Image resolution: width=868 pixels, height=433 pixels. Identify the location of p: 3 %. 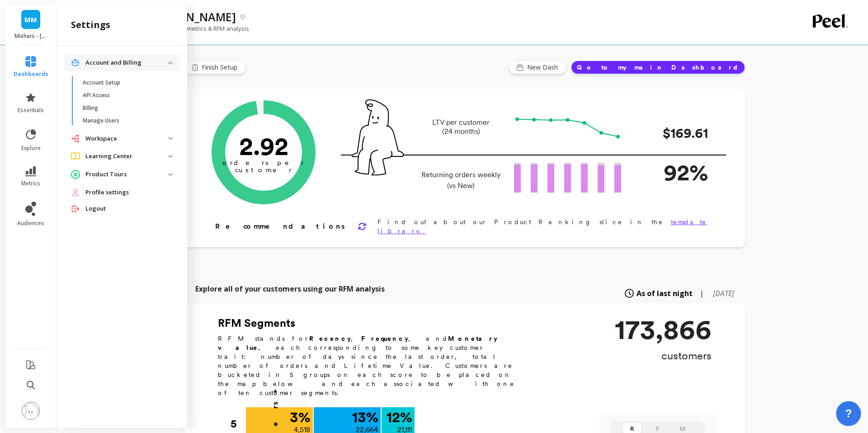
(300, 417).